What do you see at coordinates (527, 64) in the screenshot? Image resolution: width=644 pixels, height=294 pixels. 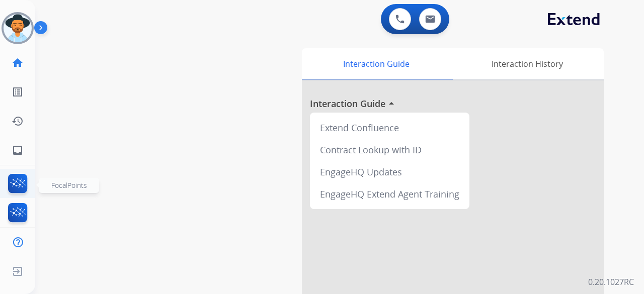 I see `div: Interaction History` at bounding box center [527, 64].